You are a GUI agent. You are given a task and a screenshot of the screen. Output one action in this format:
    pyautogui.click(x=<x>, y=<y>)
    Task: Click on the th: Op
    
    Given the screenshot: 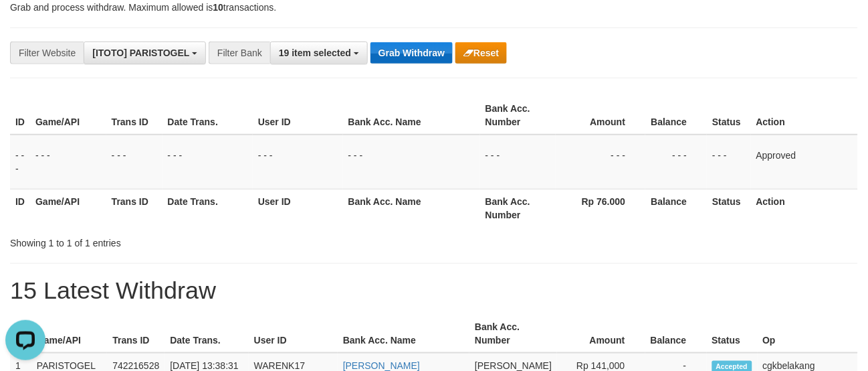 What is the action you would take?
    pyautogui.click(x=808, y=333)
    